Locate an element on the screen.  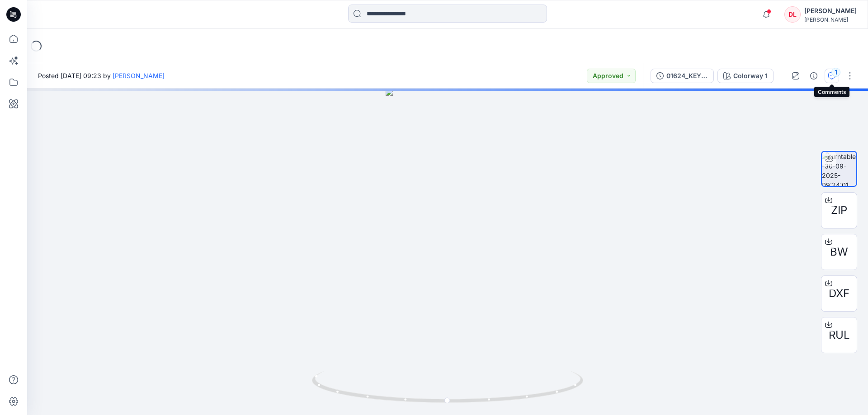
span: BW is located at coordinates (839, 252).